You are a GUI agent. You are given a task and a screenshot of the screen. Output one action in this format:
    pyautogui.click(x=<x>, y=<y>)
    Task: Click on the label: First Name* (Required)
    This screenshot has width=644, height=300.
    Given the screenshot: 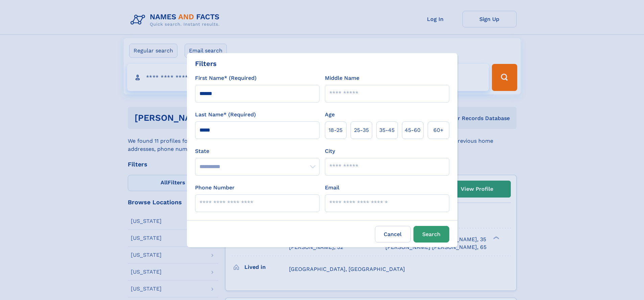 What is the action you would take?
    pyautogui.click(x=226, y=78)
    